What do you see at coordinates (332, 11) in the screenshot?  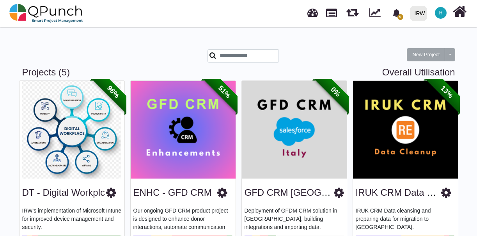 I see `span: Projects` at bounding box center [332, 11].